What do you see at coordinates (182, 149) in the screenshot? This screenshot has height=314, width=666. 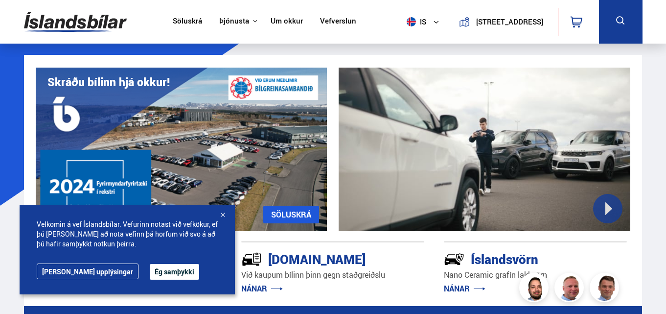 I see `img: eKx6w-_Home_640_.png` at bounding box center [182, 149].